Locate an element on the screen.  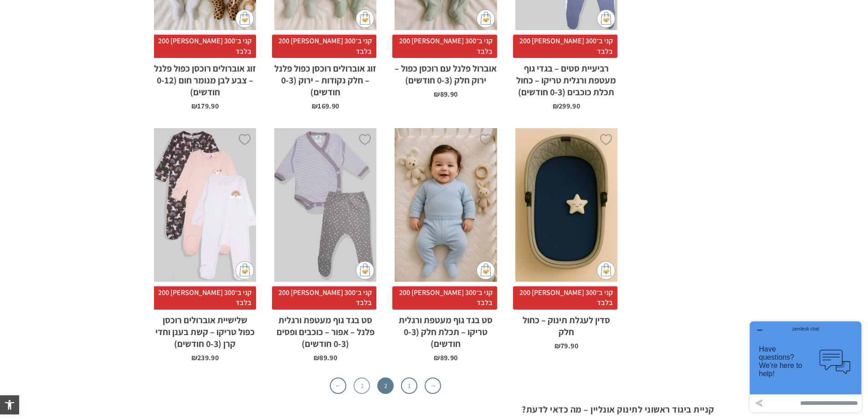
strong: קניית ביגוד ראשוני לתינוק אונליין – מה כדאי לדעת? is located at coordinates (618, 410).